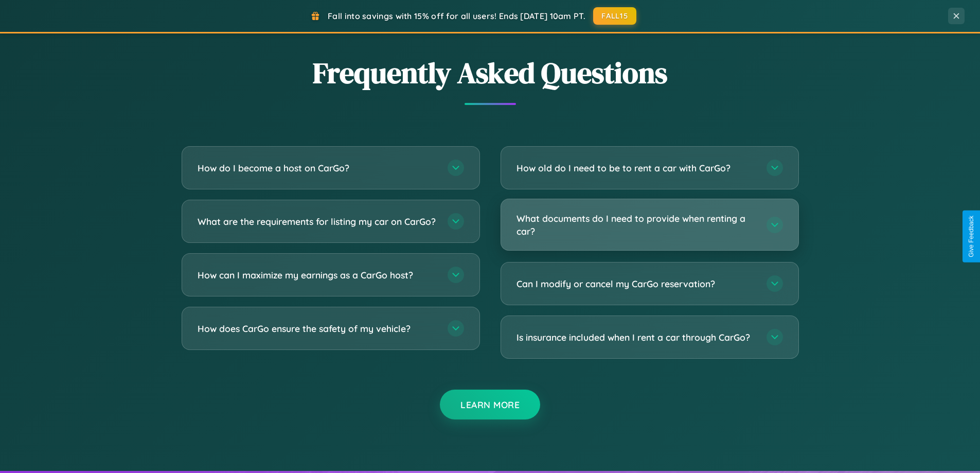 The width and height of the screenshot is (980, 473). I want to click on div: Give Feedback, so click(971, 236).